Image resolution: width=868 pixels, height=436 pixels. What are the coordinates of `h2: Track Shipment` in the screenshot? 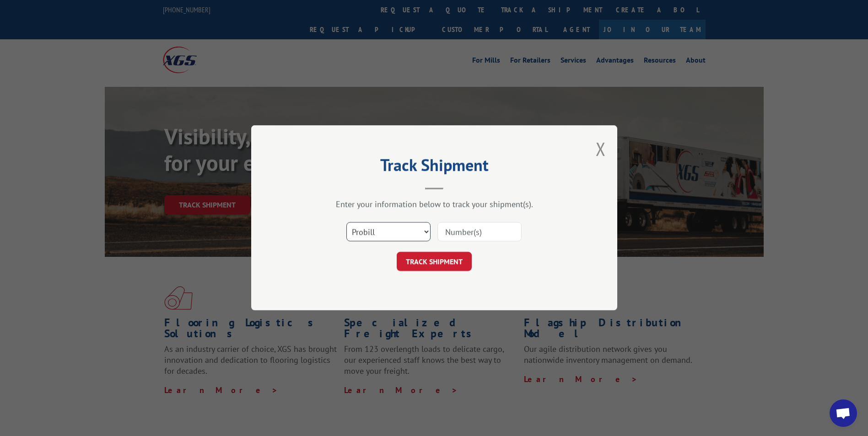 It's located at (434, 167).